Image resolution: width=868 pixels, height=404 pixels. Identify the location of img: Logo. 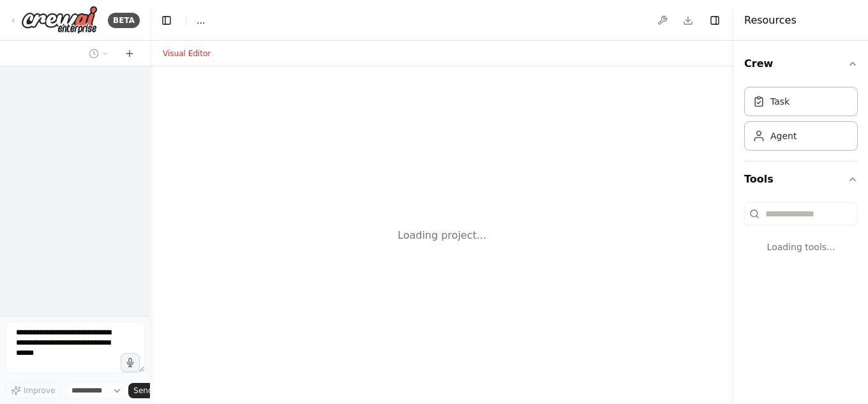
(59, 20).